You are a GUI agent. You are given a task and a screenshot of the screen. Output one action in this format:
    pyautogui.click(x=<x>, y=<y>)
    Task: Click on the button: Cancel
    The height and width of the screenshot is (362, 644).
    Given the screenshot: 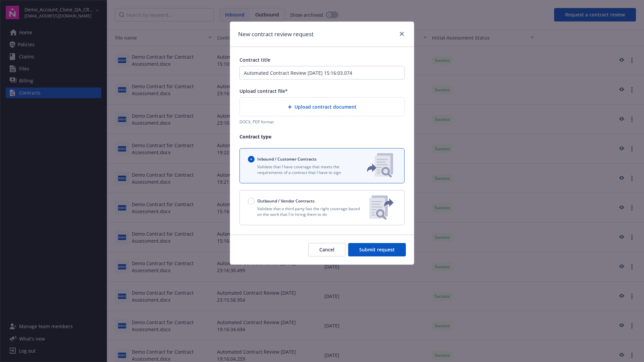 What is the action you would take?
    pyautogui.click(x=327, y=249)
    